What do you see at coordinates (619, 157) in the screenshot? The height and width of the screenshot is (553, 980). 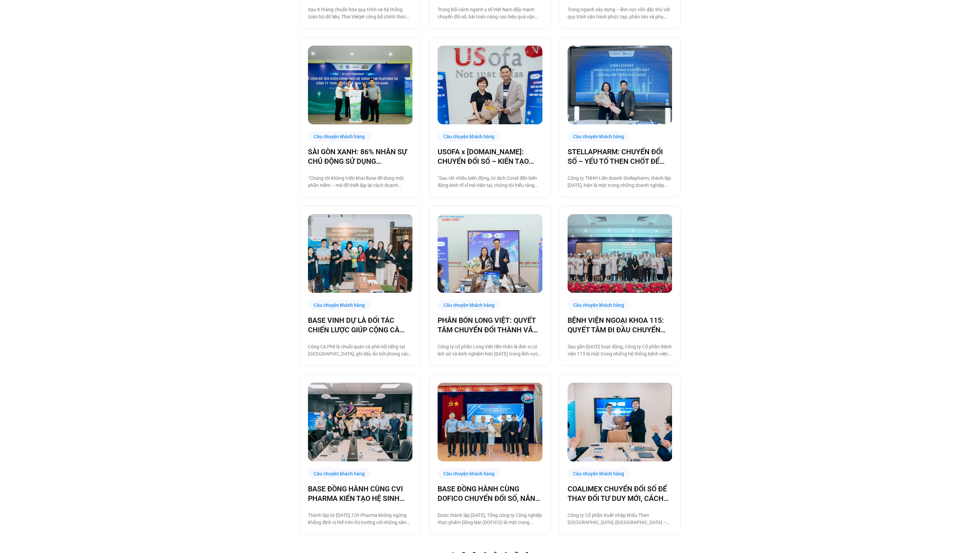 I see `a: STELLAPHARM: CHUYỂN ĐỔI SỐ – YẾU TỐ THEN CHỐT ĐỂ GIA TĂNG TỐC ĐỘ TĂNG TRƯỞNG` at bounding box center [619, 157].